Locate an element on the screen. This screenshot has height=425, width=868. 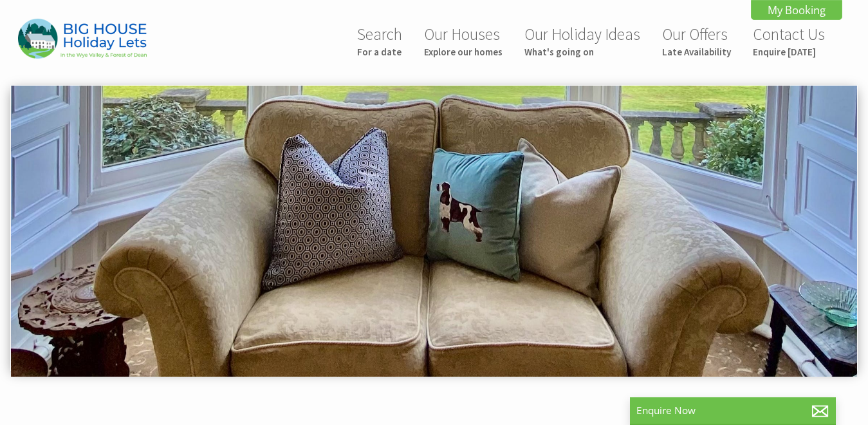
a: Our OffersLate Availability is located at coordinates (696, 41).